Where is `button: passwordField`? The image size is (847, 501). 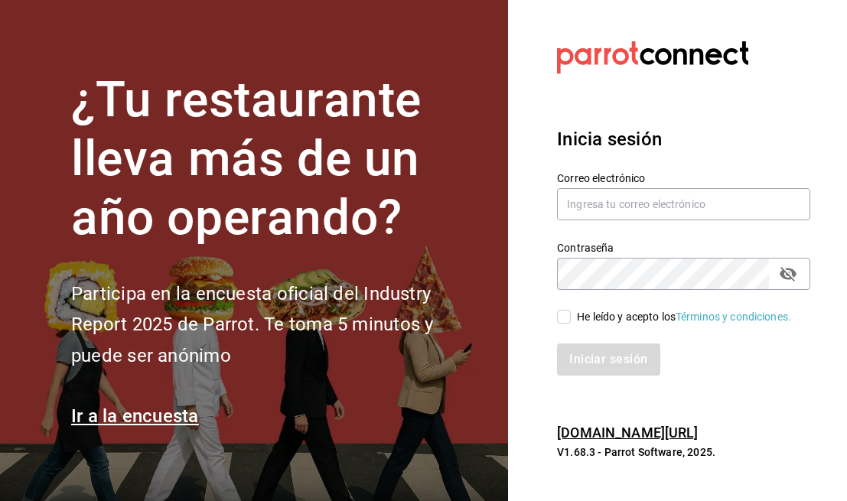 button: passwordField is located at coordinates (788, 274).